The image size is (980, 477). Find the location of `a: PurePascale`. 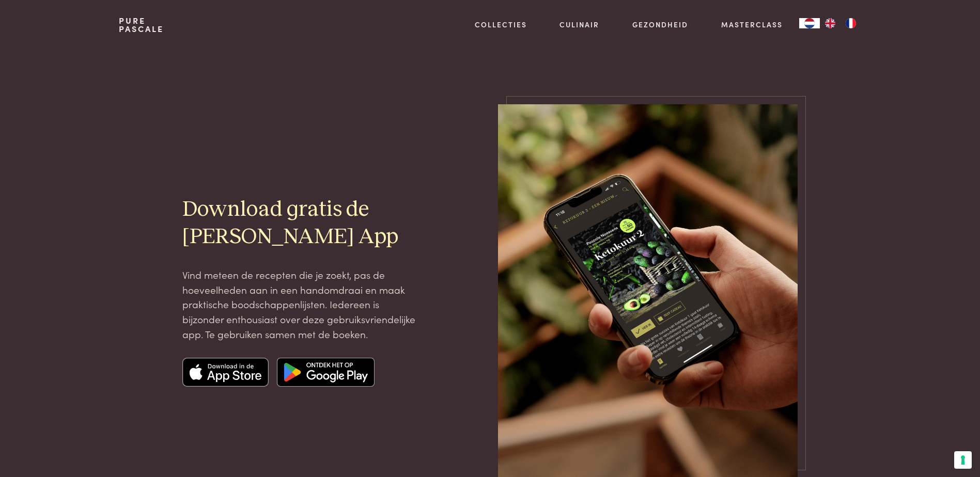

a: PurePascale is located at coordinates (141, 24).